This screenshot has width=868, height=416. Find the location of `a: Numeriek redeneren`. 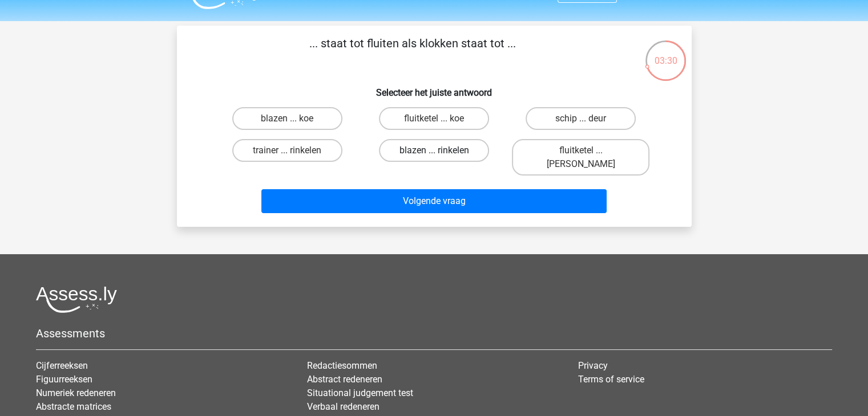

a: Numeriek redeneren is located at coordinates (76, 393).